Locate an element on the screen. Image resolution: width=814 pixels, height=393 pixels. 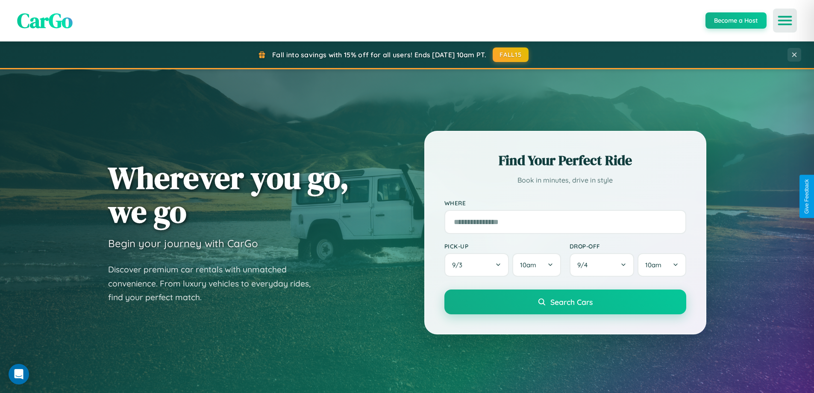
label: Where is located at coordinates (565, 202).